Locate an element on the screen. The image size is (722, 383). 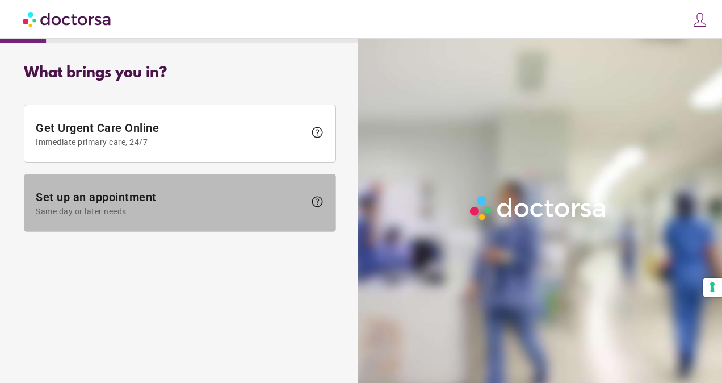
img: Doctorsa.com is located at coordinates (68, 19).